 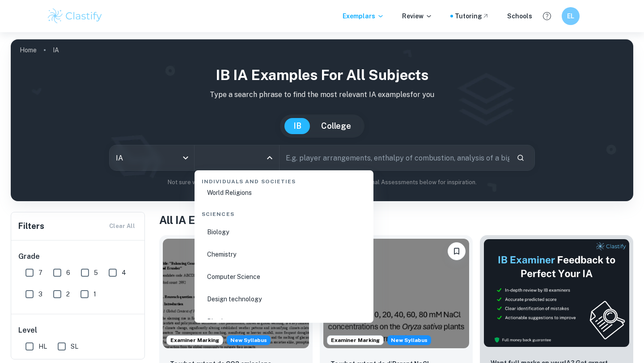 What do you see at coordinates (519, 16) in the screenshot?
I see `div: Schools` at bounding box center [519, 16].